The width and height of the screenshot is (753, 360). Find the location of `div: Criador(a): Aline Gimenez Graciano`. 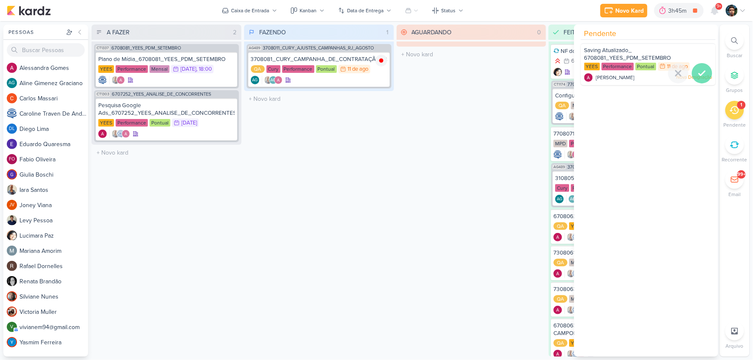

div: Criador(a): Aline Gimenez Graciano is located at coordinates (255, 80).